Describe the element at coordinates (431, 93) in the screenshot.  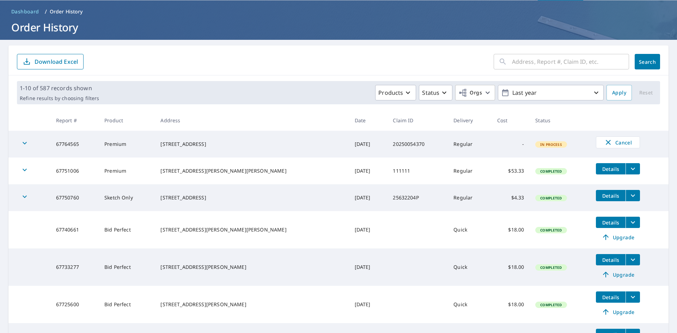
I see `p: Status` at that location.